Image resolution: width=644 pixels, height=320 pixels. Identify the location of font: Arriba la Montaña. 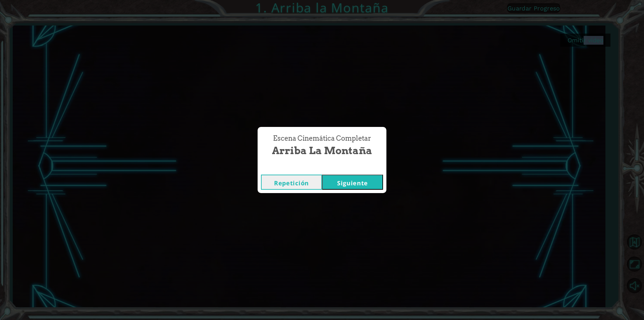
(322, 150).